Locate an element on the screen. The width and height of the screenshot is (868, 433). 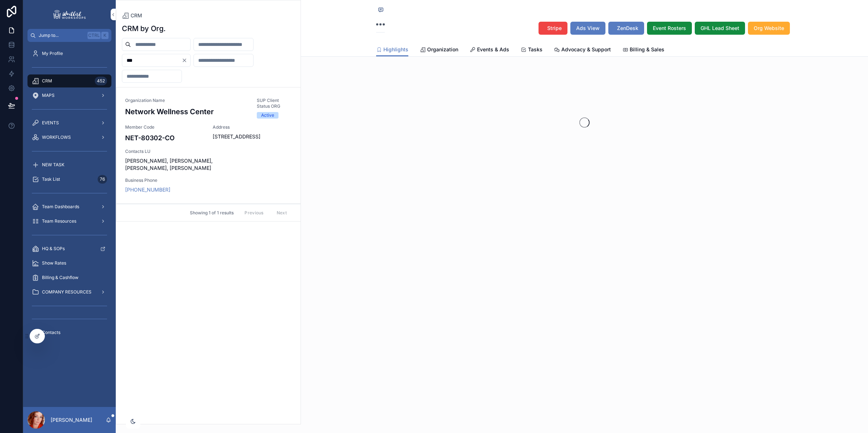
span: Organization is located at coordinates (443, 49).